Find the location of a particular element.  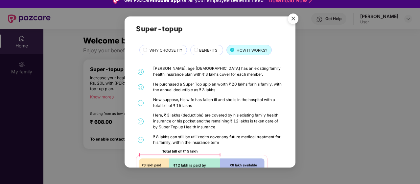

span: WHY CHOOSE IT? is located at coordinates (166, 50).